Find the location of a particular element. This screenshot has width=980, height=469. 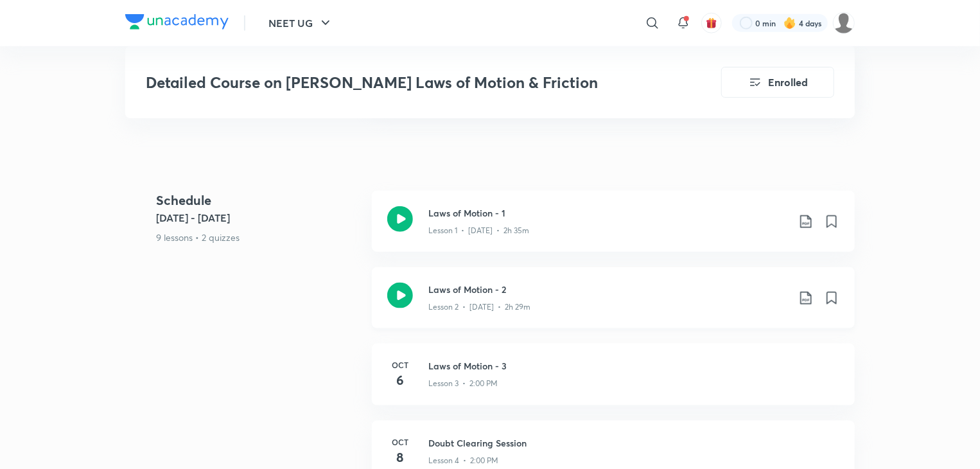

h3: Doubt Clearing Session is located at coordinates (634, 443).